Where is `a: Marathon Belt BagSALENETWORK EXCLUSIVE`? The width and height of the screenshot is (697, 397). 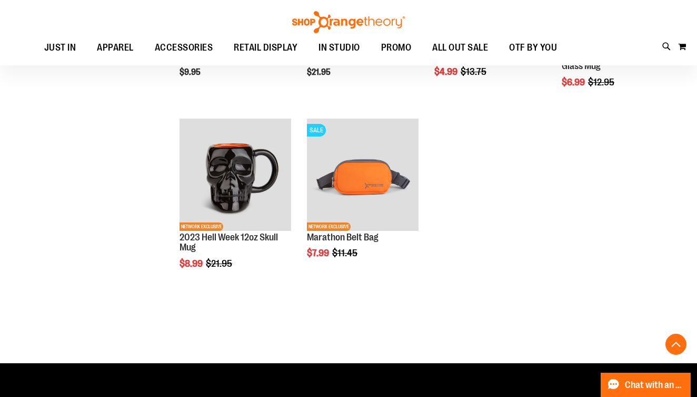
a: Marathon Belt BagSALENETWORK EXCLUSIVE is located at coordinates (363, 175).